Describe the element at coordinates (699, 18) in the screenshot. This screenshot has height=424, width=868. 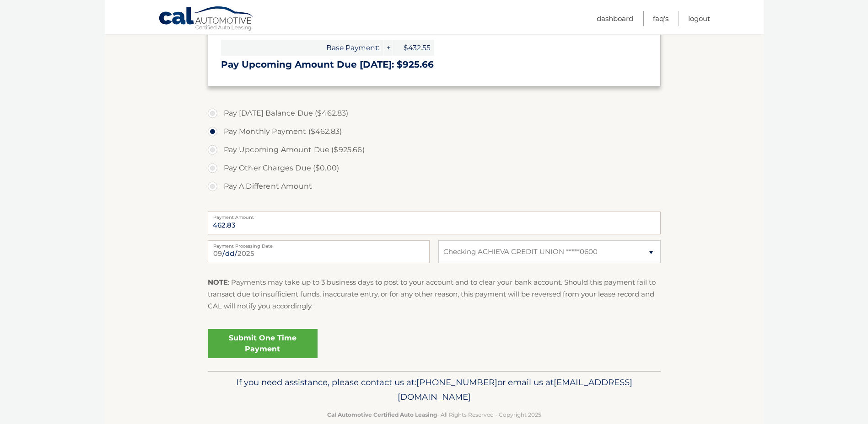
I see `a: Logout` at that location.